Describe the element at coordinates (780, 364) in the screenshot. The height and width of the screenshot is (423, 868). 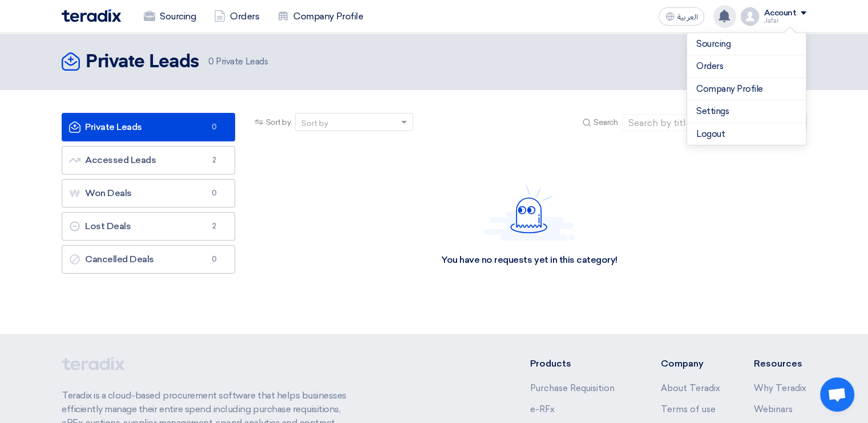
I see `li: Resources` at that location.